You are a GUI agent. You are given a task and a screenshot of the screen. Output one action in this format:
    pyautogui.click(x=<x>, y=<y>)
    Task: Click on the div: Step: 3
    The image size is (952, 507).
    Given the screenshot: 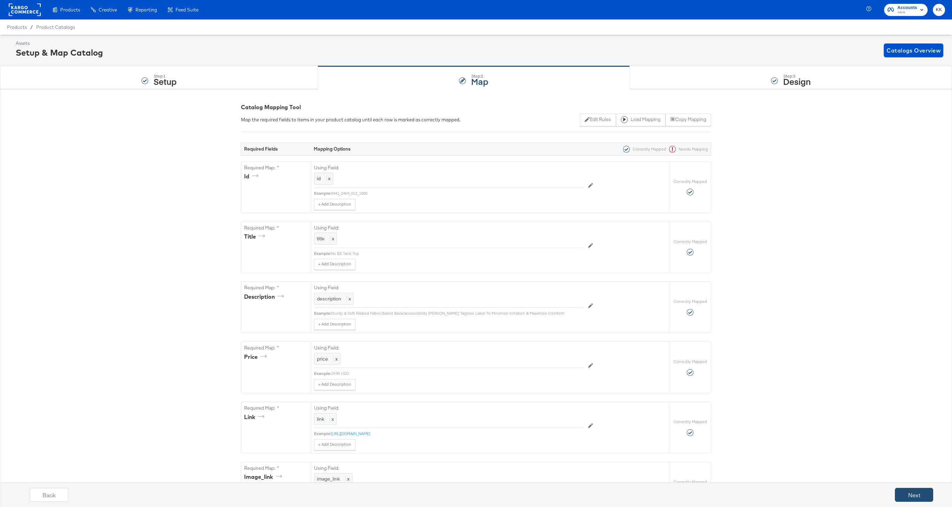 What is the action you would take?
    pyautogui.click(x=796, y=76)
    